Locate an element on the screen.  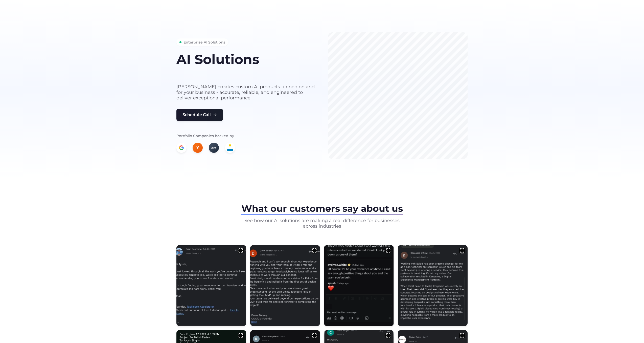
div: Y is located at coordinates (198, 148).